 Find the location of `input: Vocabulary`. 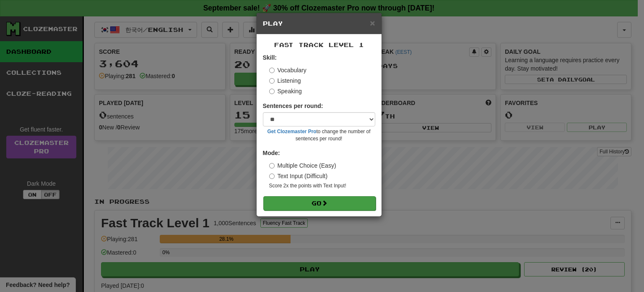

input: Vocabulary is located at coordinates (272, 70).